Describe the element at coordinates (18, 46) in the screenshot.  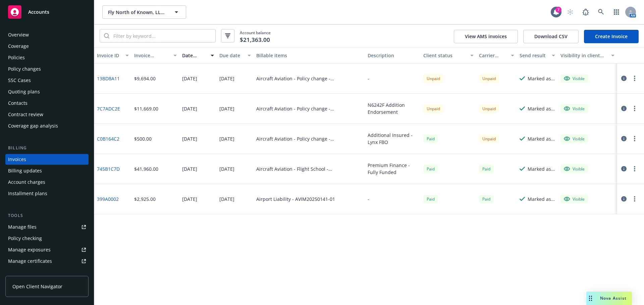
I see `div: Coverage` at that location.